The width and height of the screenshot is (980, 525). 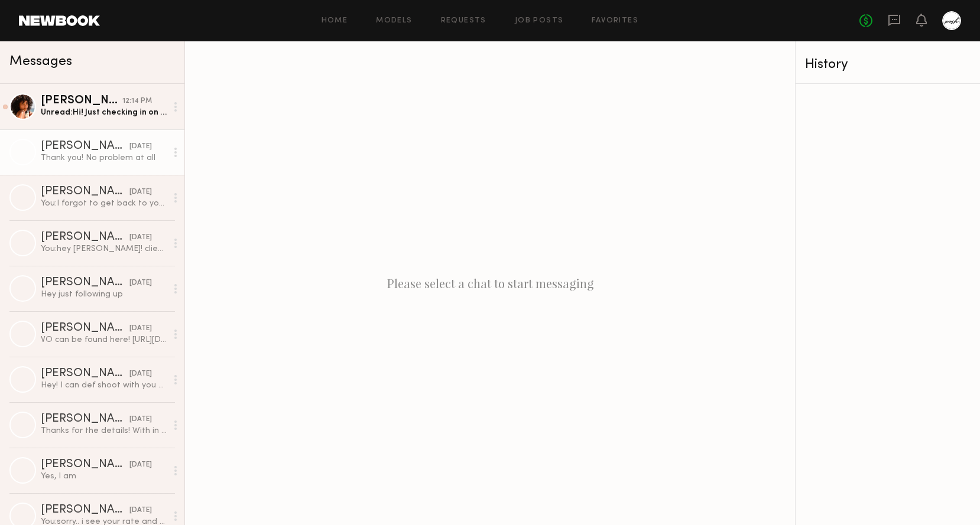 What do you see at coordinates (104, 203) in the screenshot?
I see `div: You: I forgot to get back to you! The product isn't here yet so they just want to postpone this u...` at bounding box center [104, 203].